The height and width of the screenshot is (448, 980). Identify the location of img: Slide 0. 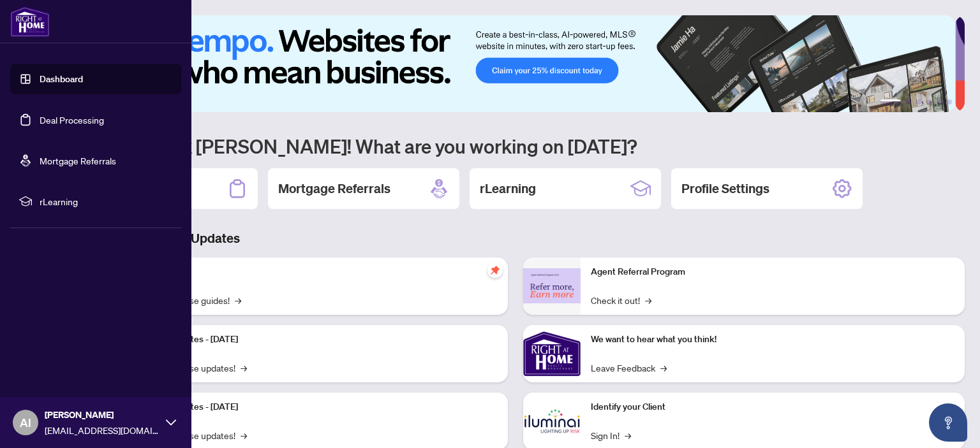
(510, 64).